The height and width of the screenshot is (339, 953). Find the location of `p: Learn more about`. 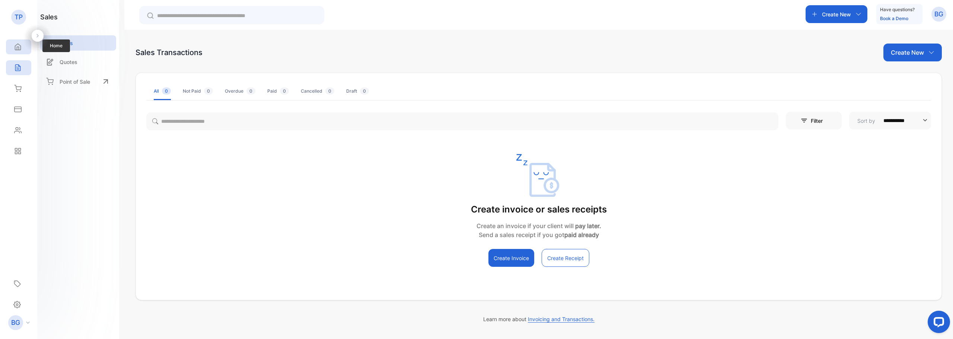

p: Learn more about is located at coordinates (539, 319).